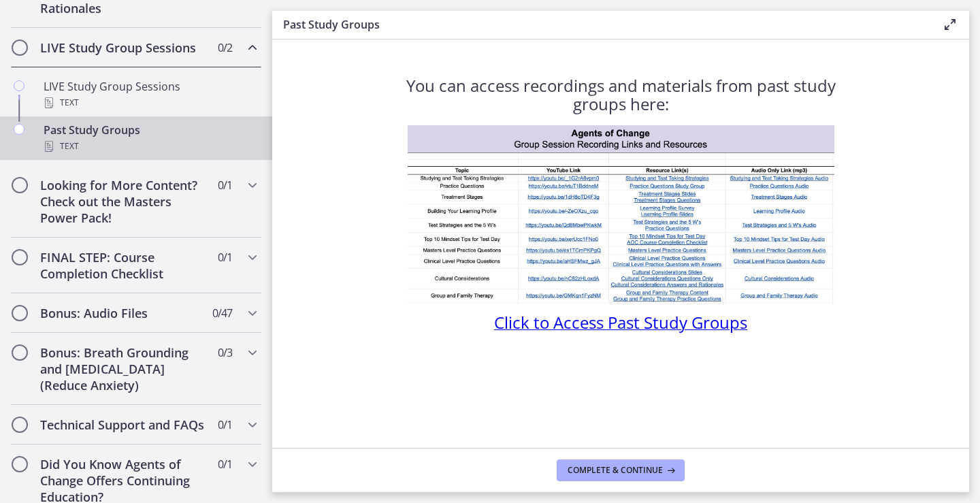 This screenshot has width=980, height=503. I want to click on h2: Technical Support and FAQs, so click(123, 425).